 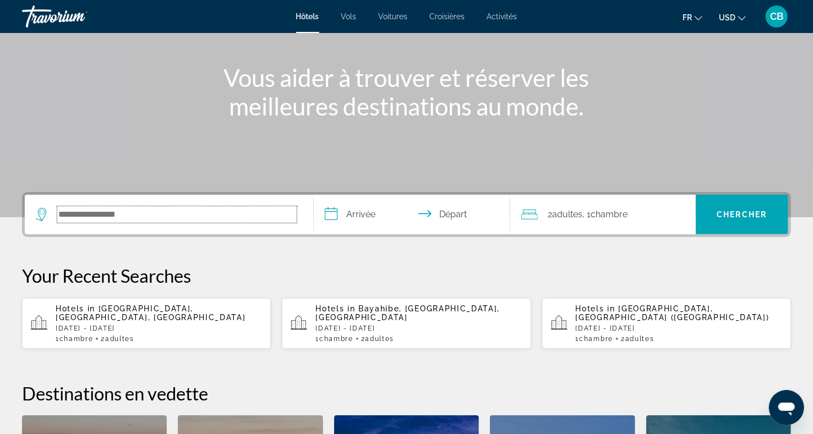 I want to click on input: Search hotel destination, so click(x=177, y=215).